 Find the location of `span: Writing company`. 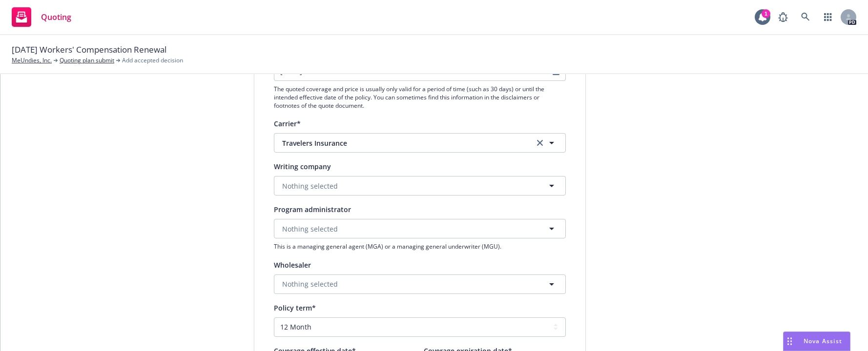

span: Writing company is located at coordinates (302, 166).